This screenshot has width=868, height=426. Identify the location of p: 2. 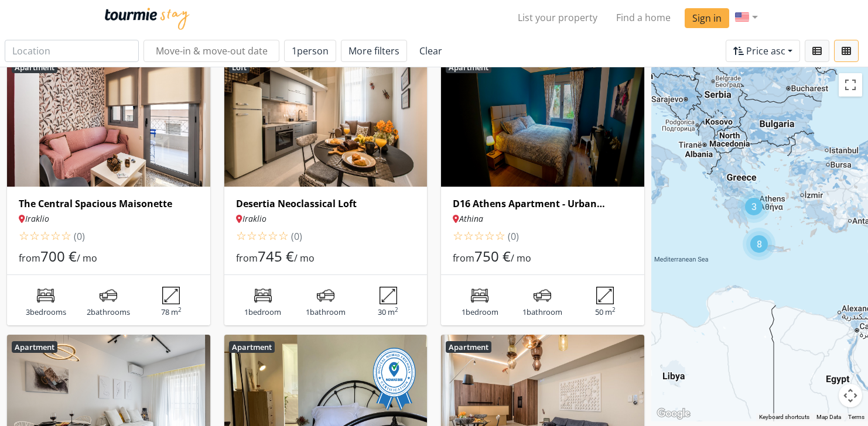
(108, 312).